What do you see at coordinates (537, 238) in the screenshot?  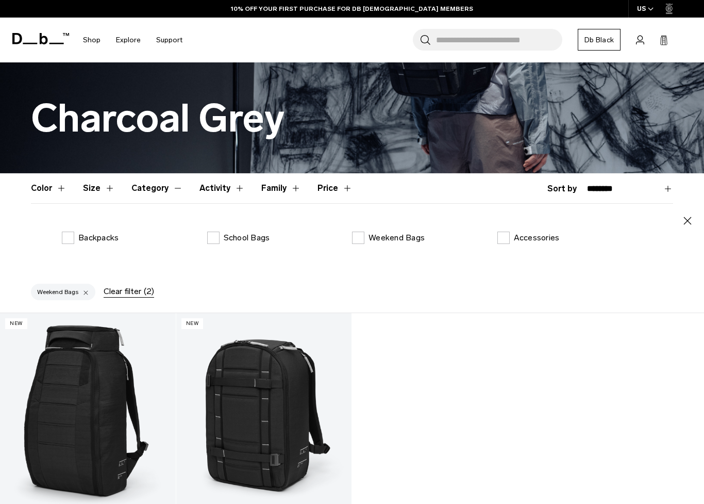 I see `p: Accessories` at bounding box center [537, 238].